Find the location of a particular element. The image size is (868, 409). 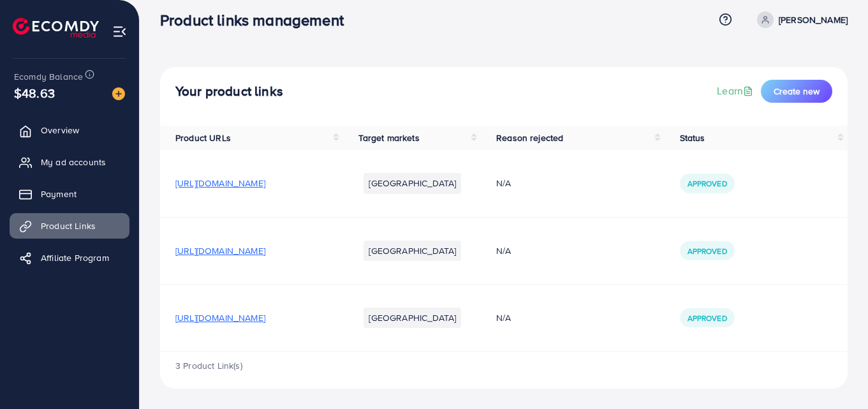

button: Create new is located at coordinates (796, 91).